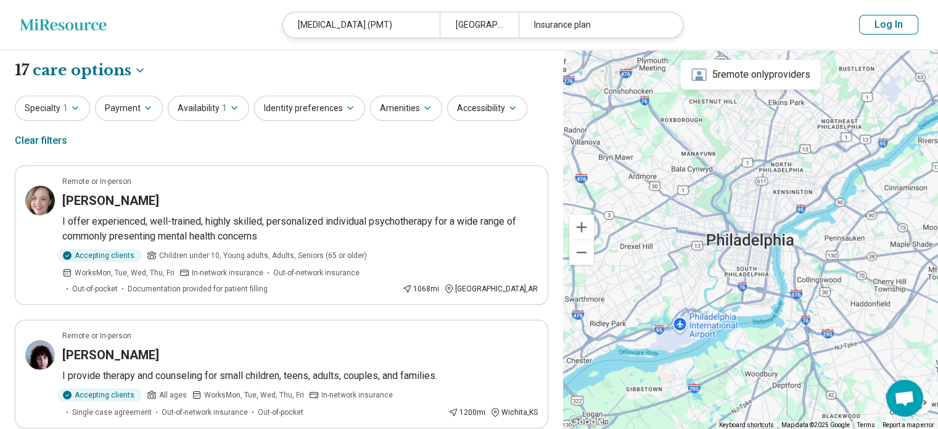  What do you see at coordinates (581, 227) in the screenshot?
I see `button: Zoom in` at bounding box center [581, 227].